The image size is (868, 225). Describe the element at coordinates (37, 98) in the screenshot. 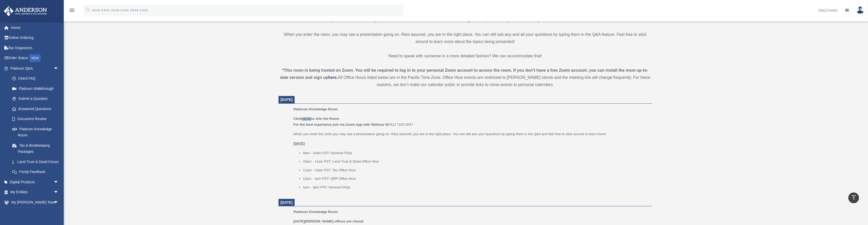

I see `a: Submit a Question` at that location.